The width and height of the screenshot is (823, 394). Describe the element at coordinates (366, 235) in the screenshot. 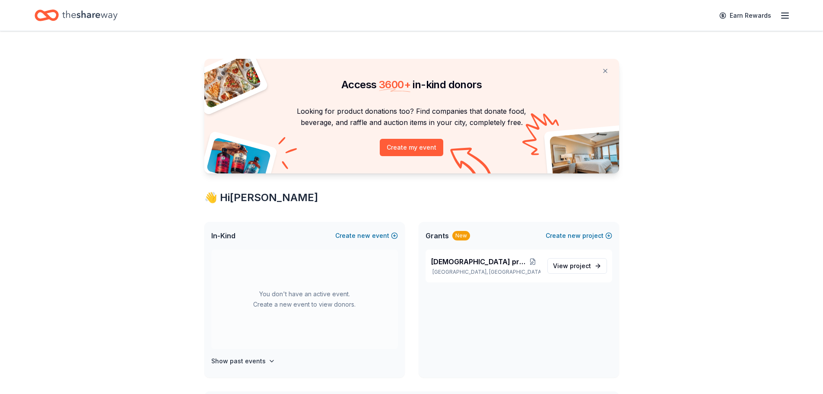

I see `button: Createnewevent` at that location.